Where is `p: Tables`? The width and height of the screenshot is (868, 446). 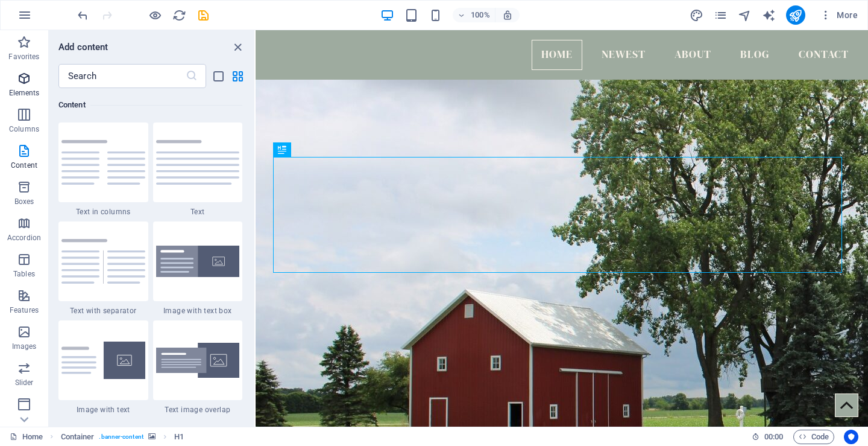 p: Tables is located at coordinates (24, 274).